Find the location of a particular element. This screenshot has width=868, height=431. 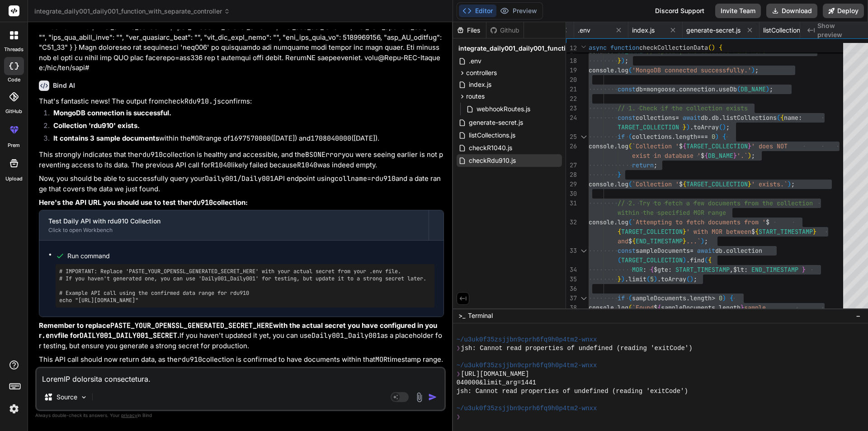

code: PASTE_YOUR_OPENSSL_GENERATED_SECRET_HERE is located at coordinates (192, 326).